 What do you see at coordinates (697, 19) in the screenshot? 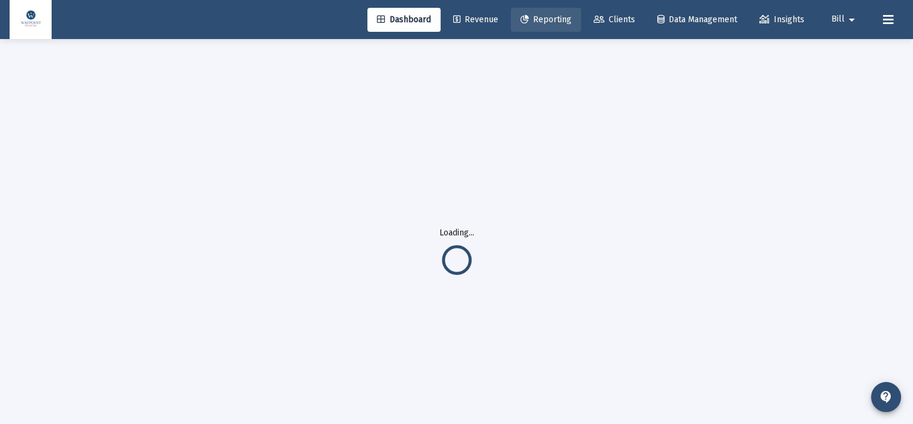
I see `span: Data Management` at bounding box center [697, 19].